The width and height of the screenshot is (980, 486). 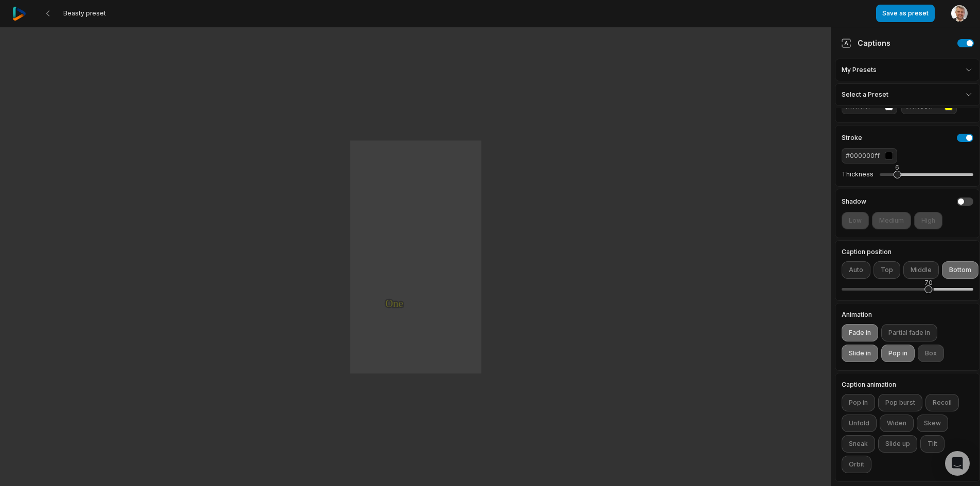 I want to click on label: Caption animation, so click(x=908, y=385).